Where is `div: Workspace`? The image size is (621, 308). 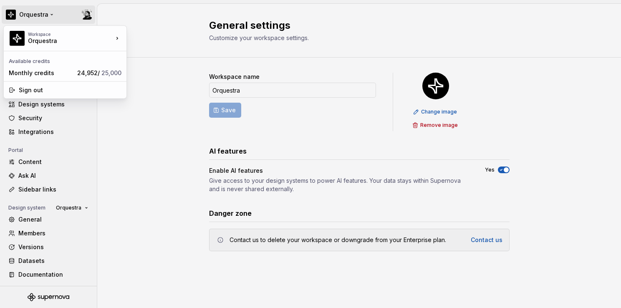
div: Workspace is located at coordinates (70, 34).